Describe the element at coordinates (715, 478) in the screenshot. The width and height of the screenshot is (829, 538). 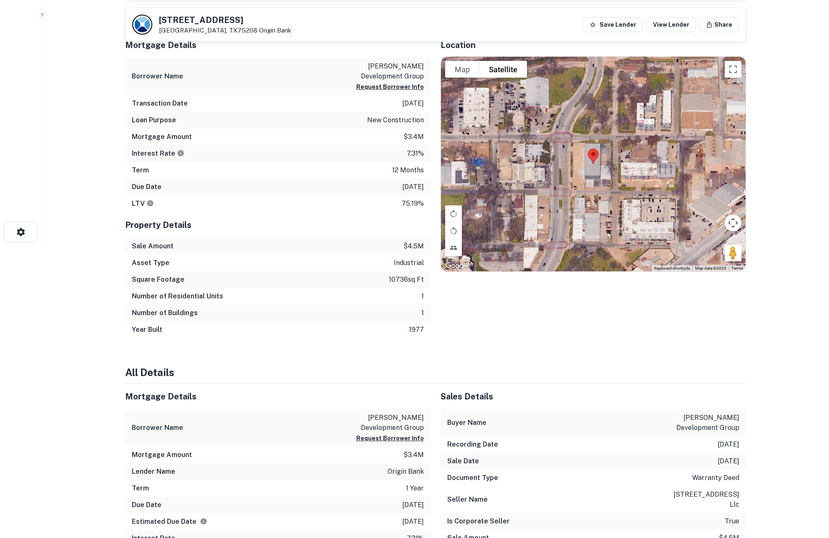
I see `p: warranty deed` at that location.